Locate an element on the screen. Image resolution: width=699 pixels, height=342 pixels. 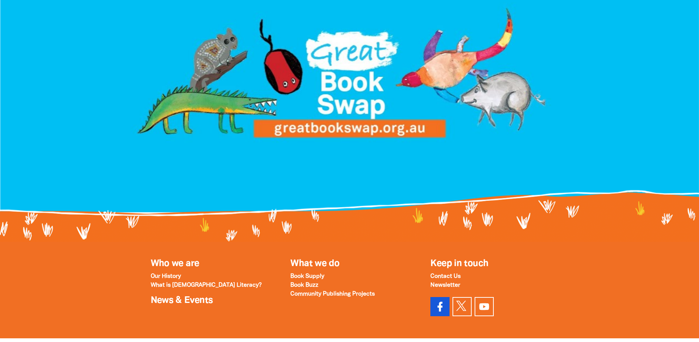
strong: Newsletter is located at coordinates (445, 285).